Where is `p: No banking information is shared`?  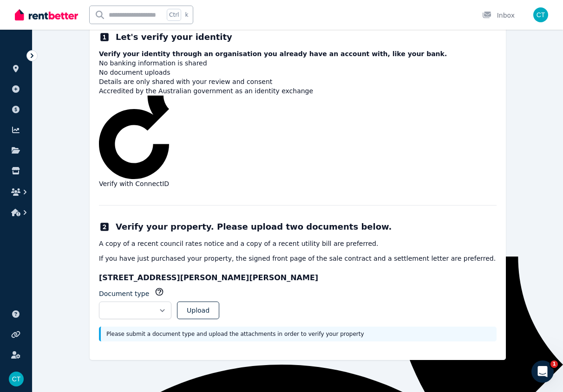 p: No banking information is shared is located at coordinates (297, 63).